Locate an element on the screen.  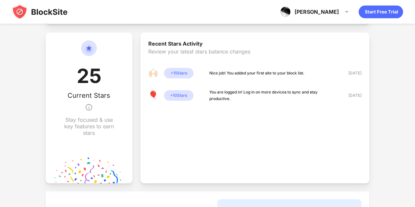
img: circle-star.svg is located at coordinates (89, 52).